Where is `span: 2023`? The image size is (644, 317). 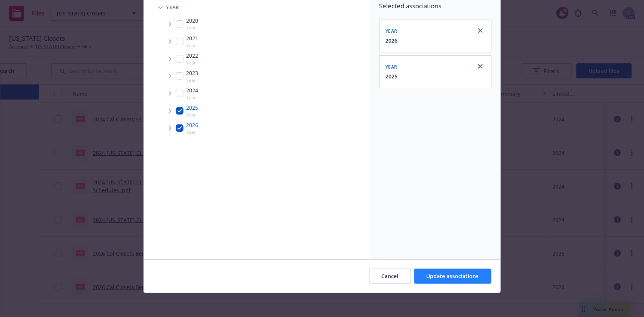 span: 2023 is located at coordinates (193, 73).